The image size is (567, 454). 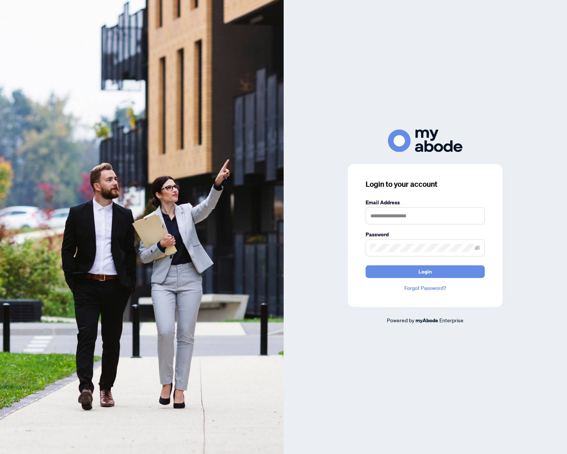 I want to click on button: Login, so click(x=425, y=272).